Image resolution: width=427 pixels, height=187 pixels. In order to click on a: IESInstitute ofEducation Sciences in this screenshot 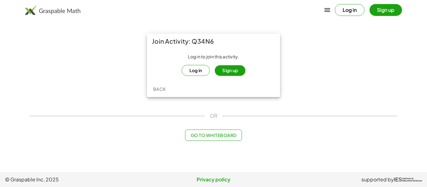, I will do `click(408, 180)`.